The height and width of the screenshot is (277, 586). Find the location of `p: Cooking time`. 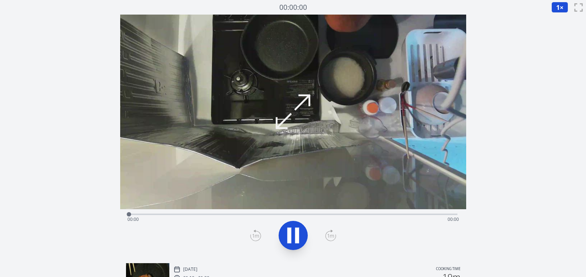

p: Cooking time is located at coordinates (448, 269).